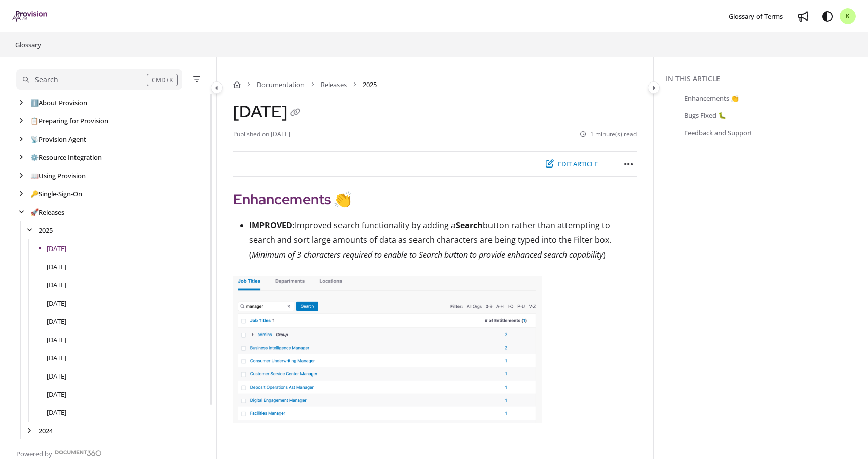  What do you see at coordinates (56, 285) in the screenshot?
I see `a: August 2025` at bounding box center [56, 285].